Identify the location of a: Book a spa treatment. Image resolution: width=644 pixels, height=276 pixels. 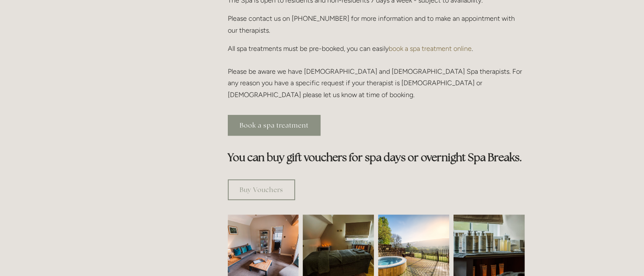
(274, 125).